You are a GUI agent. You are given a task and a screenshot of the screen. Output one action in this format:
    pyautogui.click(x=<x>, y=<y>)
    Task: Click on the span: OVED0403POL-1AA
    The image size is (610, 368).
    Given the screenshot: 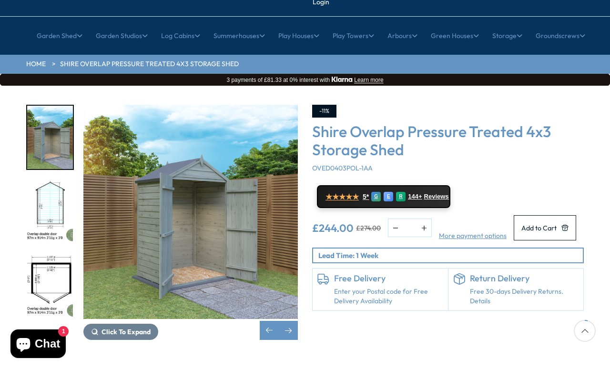 What is the action you would take?
    pyautogui.click(x=342, y=168)
    